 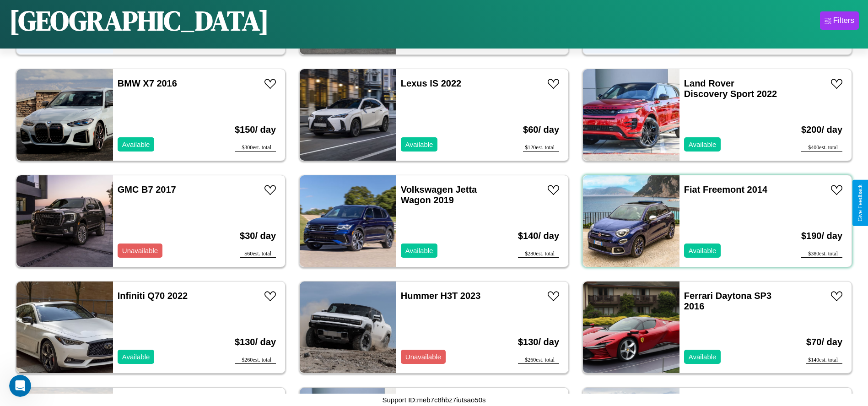 I want to click on a: Fiat Freemont 2014, so click(x=725, y=190).